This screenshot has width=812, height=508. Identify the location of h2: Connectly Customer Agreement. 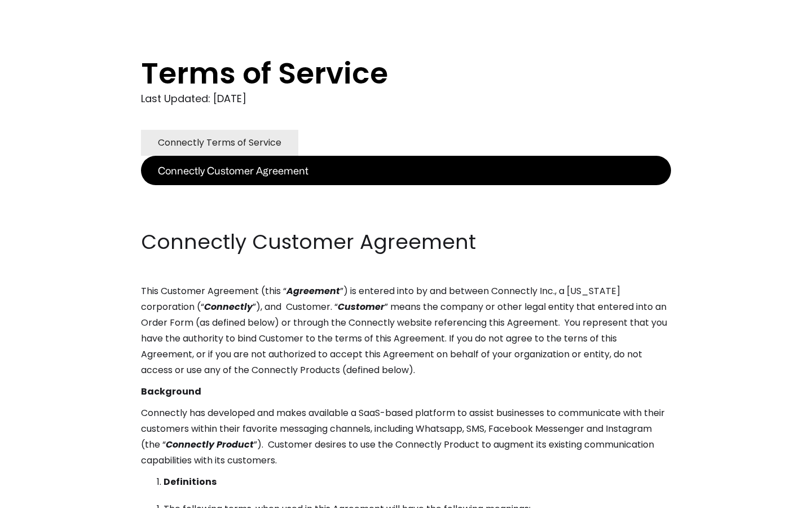
(406, 242).